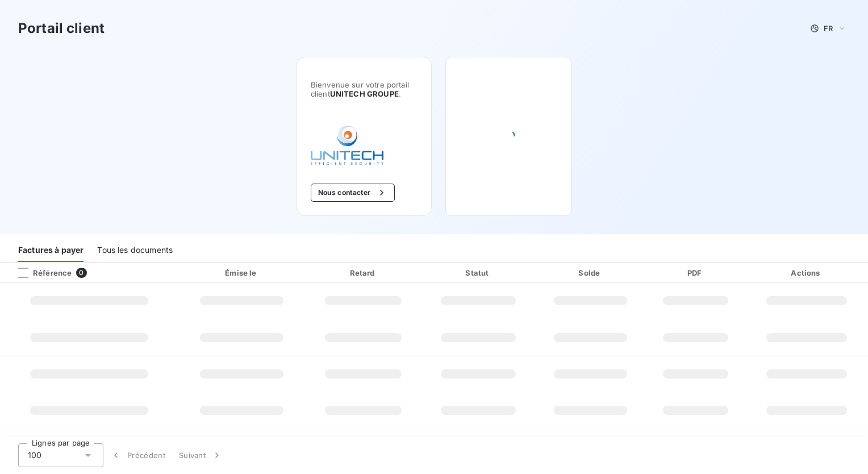  What do you see at coordinates (353, 192) in the screenshot?
I see `button: Nous contacter` at bounding box center [353, 192].